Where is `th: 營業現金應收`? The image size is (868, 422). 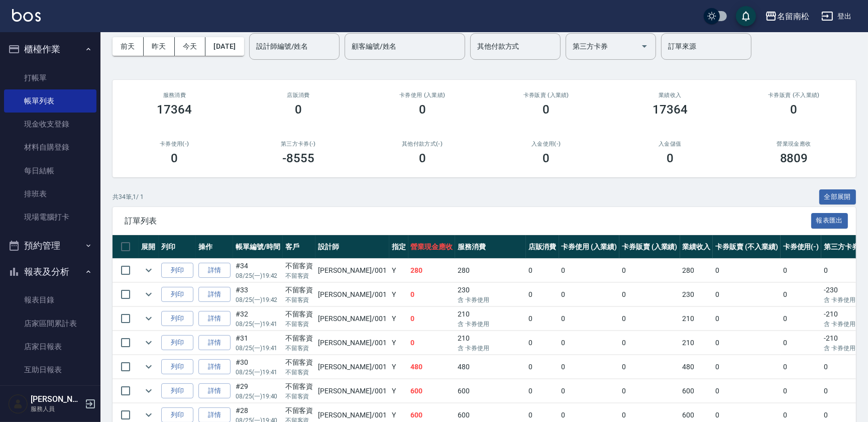 th: 營業現金應收 is located at coordinates (432, 247).